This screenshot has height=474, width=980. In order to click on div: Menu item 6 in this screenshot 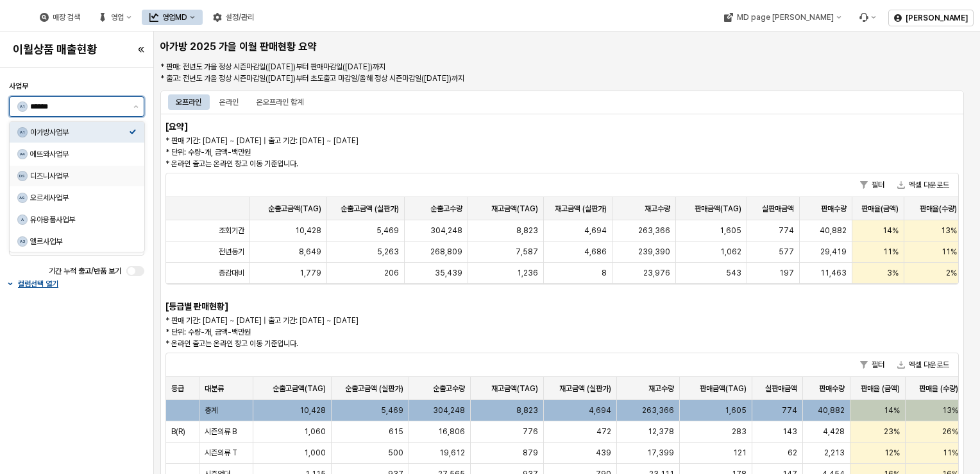, I will do `click(867, 17)`.